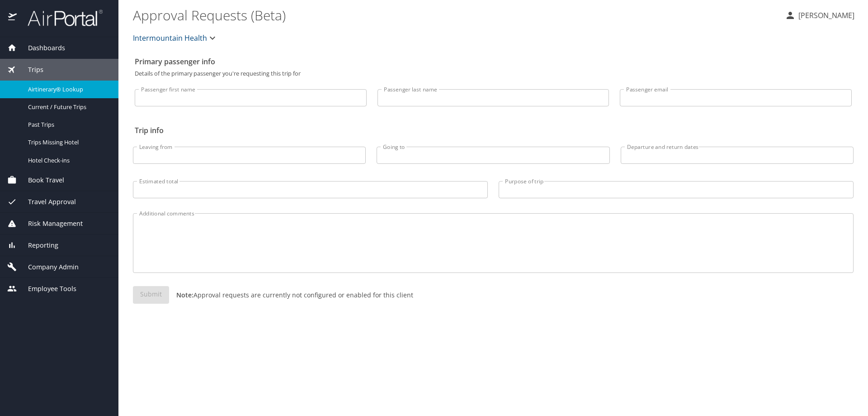 The width and height of the screenshot is (868, 416). What do you see at coordinates (68, 107) in the screenshot?
I see `span: Current / Future Trips` at bounding box center [68, 107].